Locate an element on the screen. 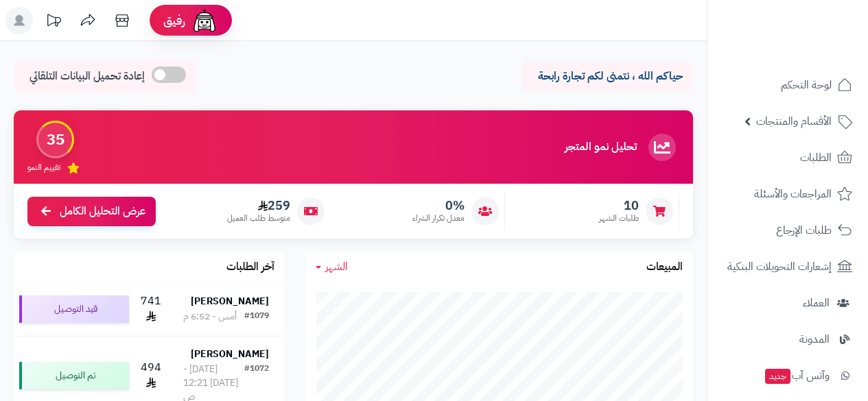 Image resolution: width=868 pixels, height=401 pixels. a: إشعارات التحويلات البنكية is located at coordinates (788, 267).